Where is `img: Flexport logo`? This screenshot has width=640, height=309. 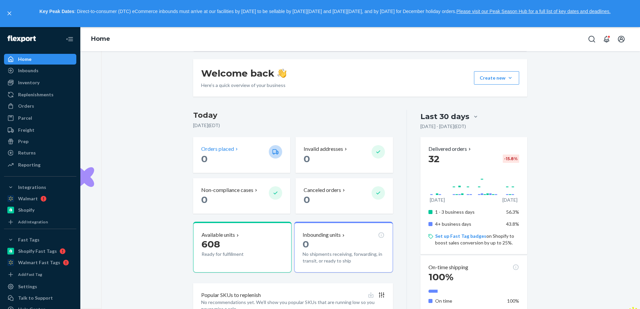 img: Flexport logo is located at coordinates (21, 39).